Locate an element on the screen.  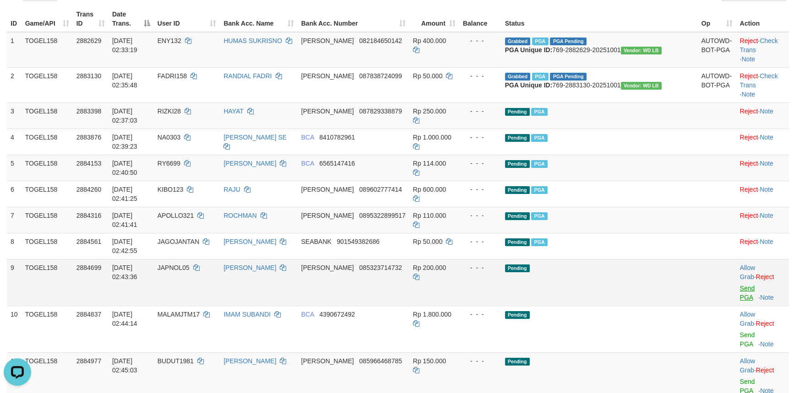
th: ID is located at coordinates (14, 19).